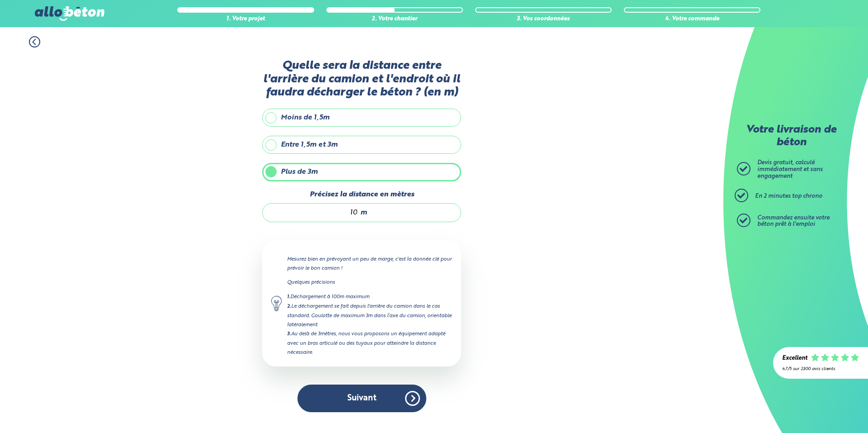 This screenshot has height=433, width=868. What do you see at coordinates (70, 14) in the screenshot?
I see `img: allobéton` at bounding box center [70, 14].